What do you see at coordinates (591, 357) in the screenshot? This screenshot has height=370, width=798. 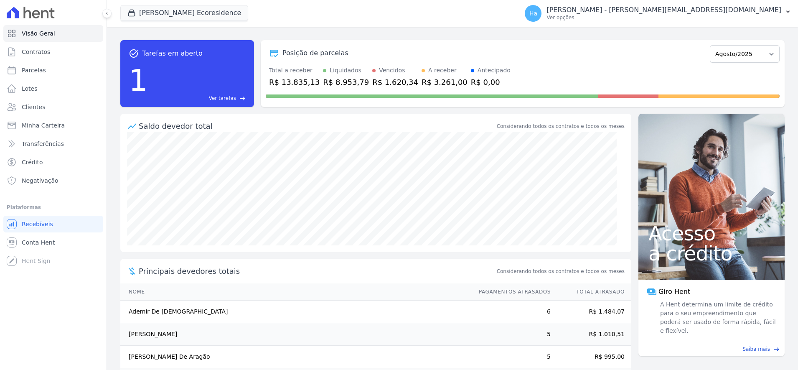 I see `td: R$ 995,00` at bounding box center [591, 357].